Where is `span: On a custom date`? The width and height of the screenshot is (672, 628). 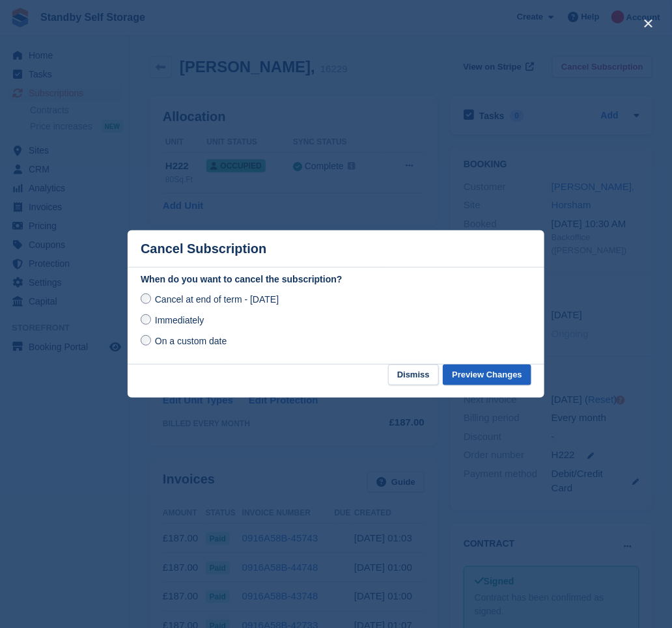
span: On a custom date is located at coordinates (191, 341).